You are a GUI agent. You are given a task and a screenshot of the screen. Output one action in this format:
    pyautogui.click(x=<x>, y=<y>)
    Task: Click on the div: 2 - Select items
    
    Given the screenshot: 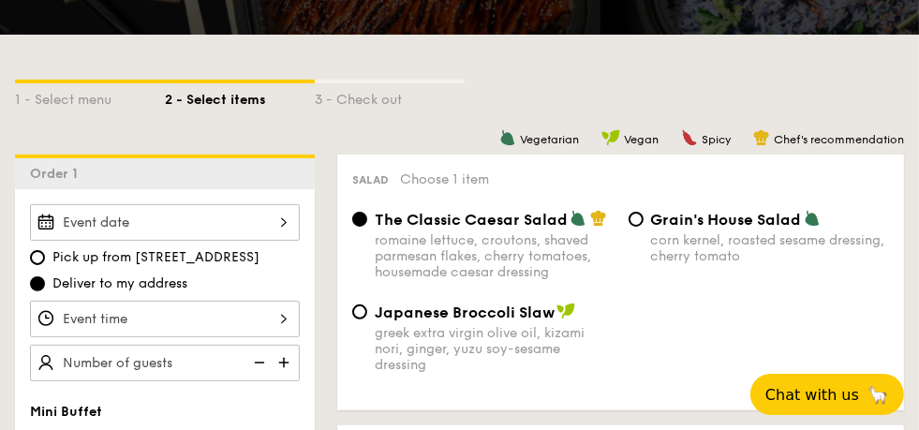 What is the action you would take?
    pyautogui.click(x=240, y=96)
    